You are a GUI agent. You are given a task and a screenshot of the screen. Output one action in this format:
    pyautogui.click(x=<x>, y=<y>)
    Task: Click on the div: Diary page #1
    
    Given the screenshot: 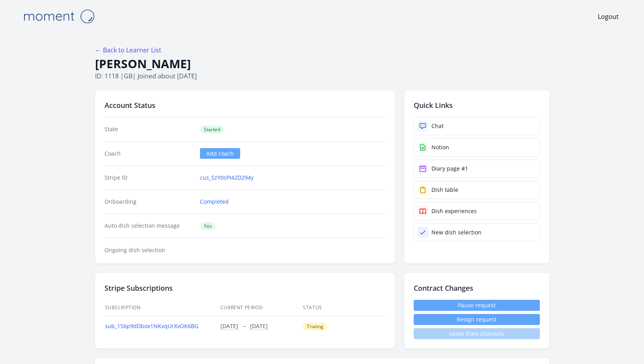 What is the action you would take?
    pyautogui.click(x=449, y=169)
    